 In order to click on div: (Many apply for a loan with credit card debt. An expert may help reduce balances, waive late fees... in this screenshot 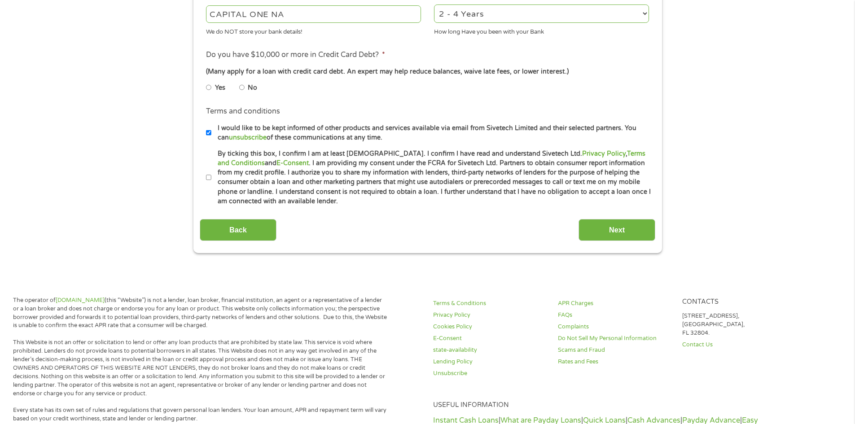, I will do `click(427, 72)`.